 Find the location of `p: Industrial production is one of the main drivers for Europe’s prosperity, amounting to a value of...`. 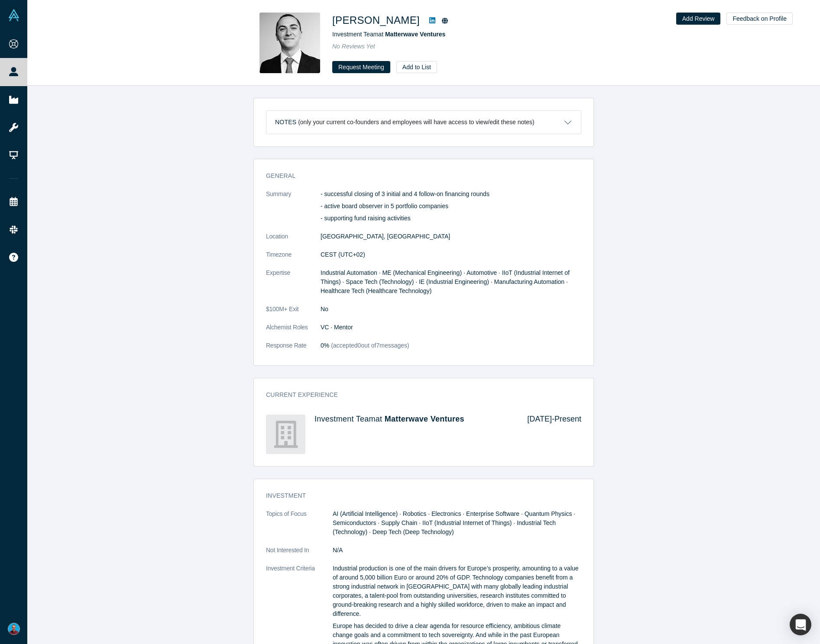

p: Industrial production is one of the main drivers for Europe’s prosperity, amounting to a value of... is located at coordinates (457, 591).